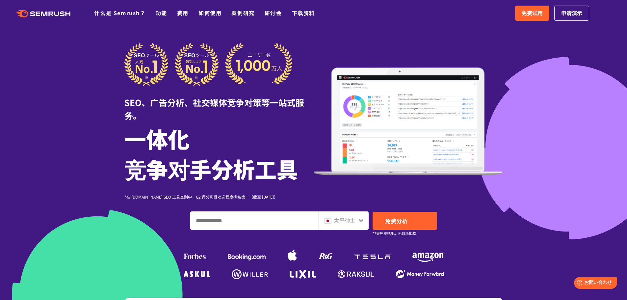 Image resolution: width=627 pixels, height=300 pixels. What do you see at coordinates (572, 13) in the screenshot?
I see `font: 申请演示` at bounding box center [572, 13].